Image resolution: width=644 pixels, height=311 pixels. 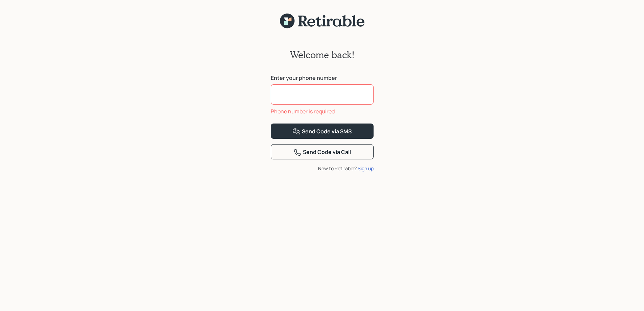 What do you see at coordinates (322, 78) in the screenshot?
I see `label: Enter your phone number` at bounding box center [322, 78].